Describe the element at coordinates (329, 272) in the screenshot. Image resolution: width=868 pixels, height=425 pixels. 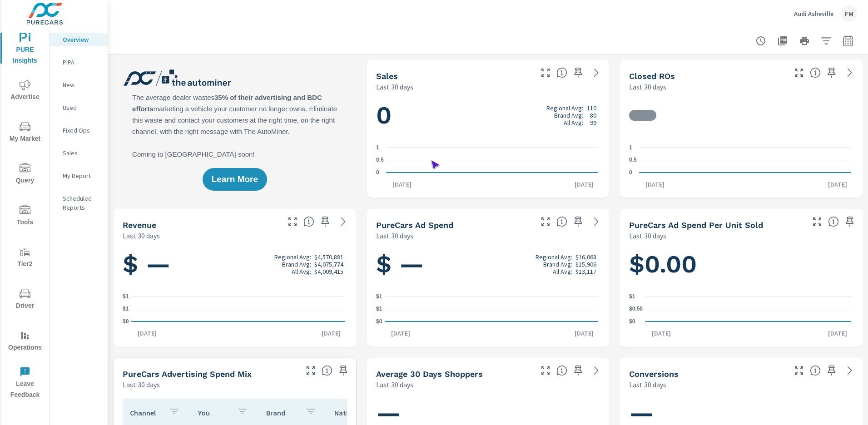
I see `p: $4,009,415` at that location.